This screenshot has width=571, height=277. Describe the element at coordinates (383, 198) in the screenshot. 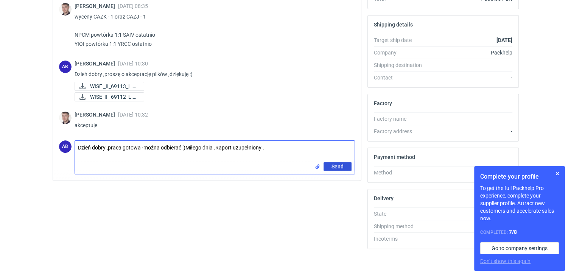

I see `h2: Delivery` at that location.